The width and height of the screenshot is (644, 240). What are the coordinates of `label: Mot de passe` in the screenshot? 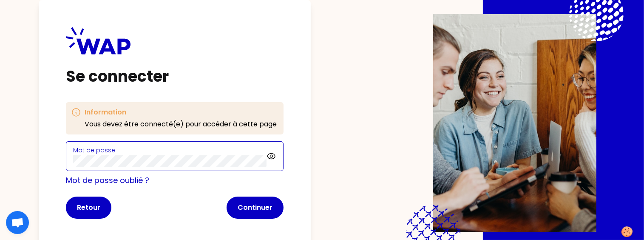 It's located at (94, 150).